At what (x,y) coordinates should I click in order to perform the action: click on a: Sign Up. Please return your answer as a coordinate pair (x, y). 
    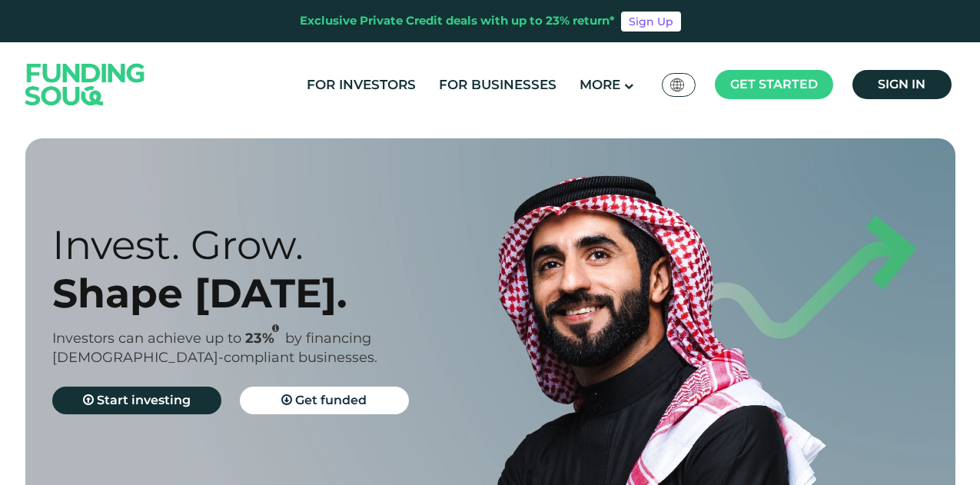
    Looking at the image, I should click on (651, 22).